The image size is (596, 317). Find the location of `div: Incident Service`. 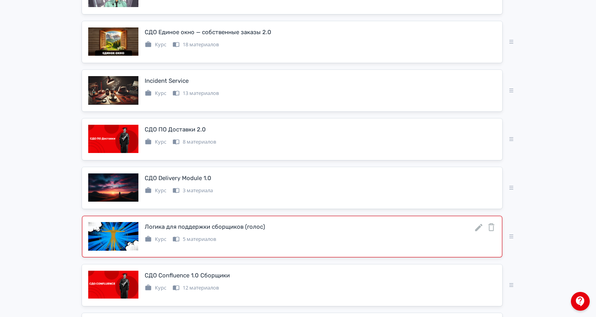

div: Incident Service is located at coordinates (167, 81).